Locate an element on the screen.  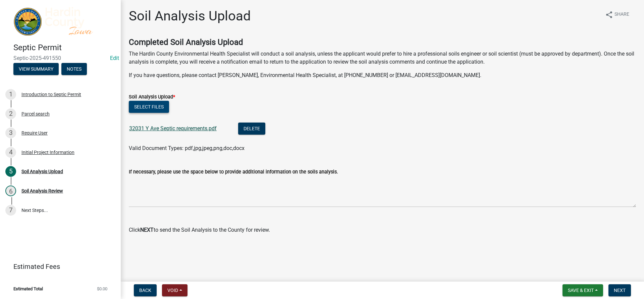
button: shareShare is located at coordinates (617, 14).